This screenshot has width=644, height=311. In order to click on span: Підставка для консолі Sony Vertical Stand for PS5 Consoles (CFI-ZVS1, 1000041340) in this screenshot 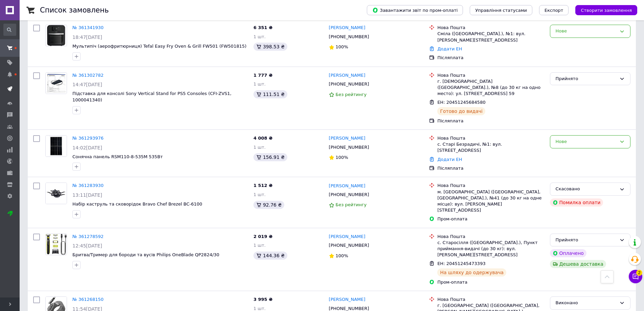, I will do `click(152, 97)`.